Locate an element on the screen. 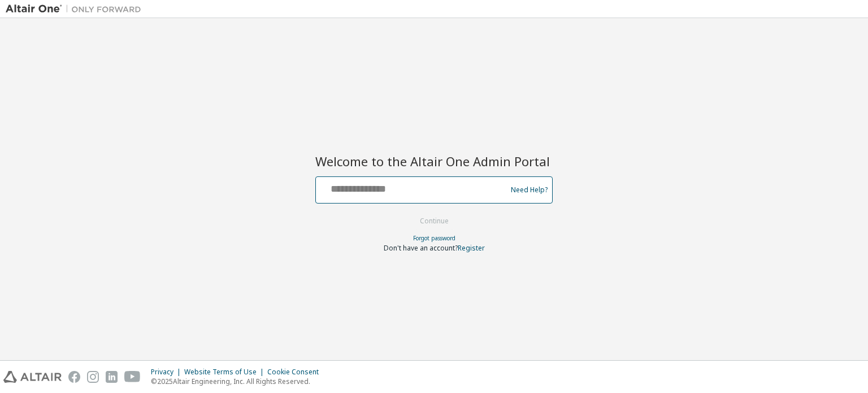  img: instagram.svg is located at coordinates (93, 376).